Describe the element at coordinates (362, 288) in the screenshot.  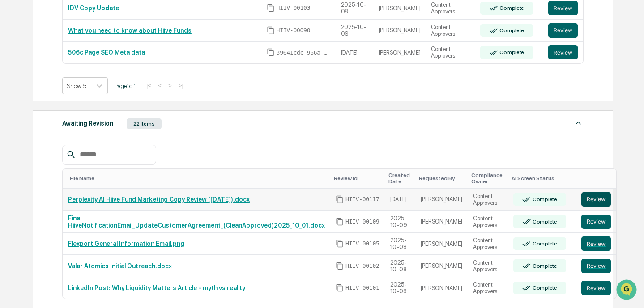
I see `span: HIIV-00101` at that location.